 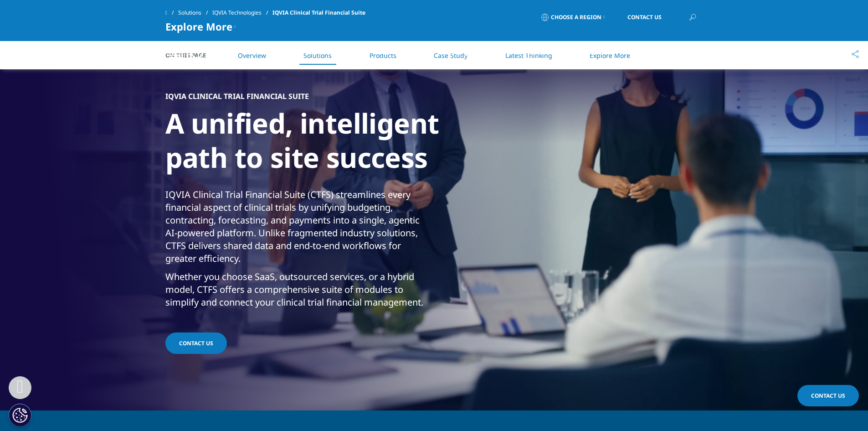 What do you see at coordinates (313, 51) in the screenshot?
I see `a: Solutions` at bounding box center [313, 51].